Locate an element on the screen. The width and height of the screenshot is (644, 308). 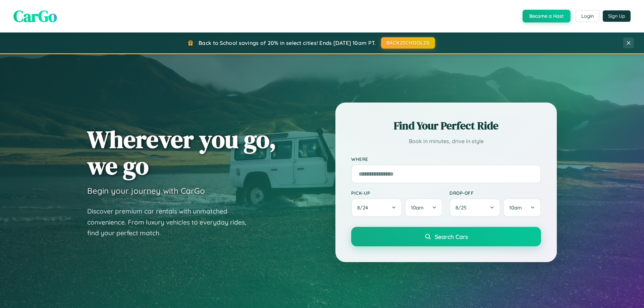
h2: Find Your Perfect Ride is located at coordinates (446, 125).